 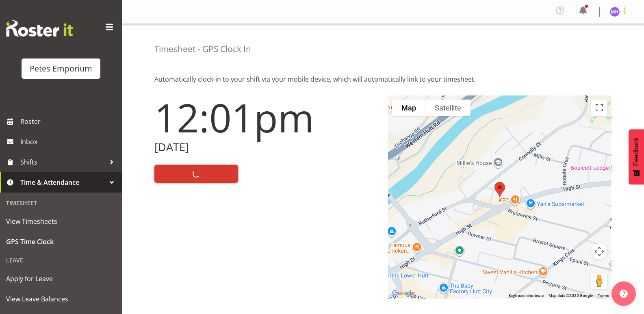 I want to click on button: Show street map, so click(x=408, y=108).